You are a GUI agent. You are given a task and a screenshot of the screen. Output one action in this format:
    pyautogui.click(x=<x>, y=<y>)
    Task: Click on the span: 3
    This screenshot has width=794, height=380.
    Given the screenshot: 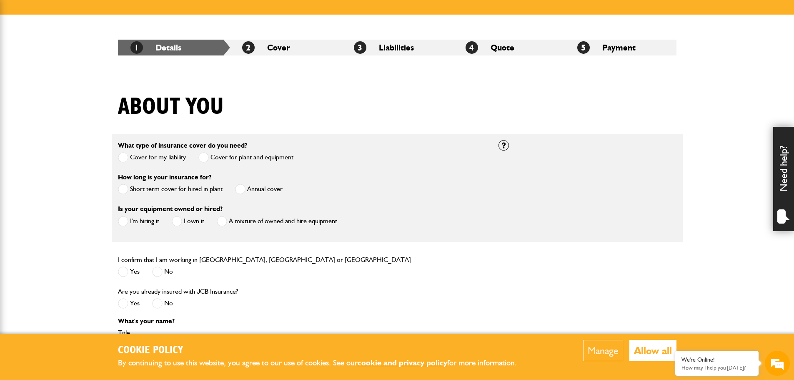 What is the action you would take?
    pyautogui.click(x=360, y=48)
    